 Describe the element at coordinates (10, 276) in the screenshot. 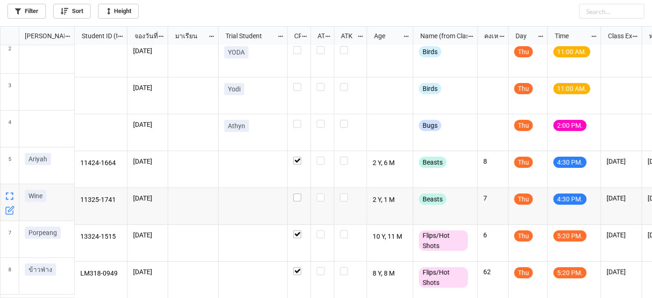

I see `span: 8` at that location.